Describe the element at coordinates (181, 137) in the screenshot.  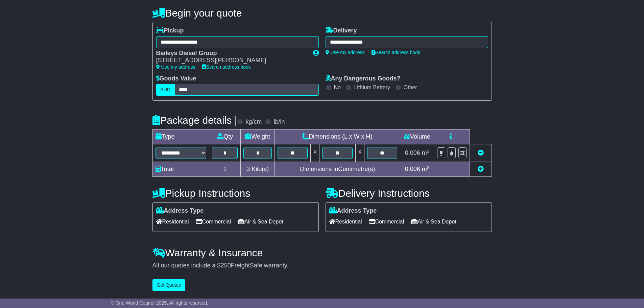
I see `td: Type` at that location.